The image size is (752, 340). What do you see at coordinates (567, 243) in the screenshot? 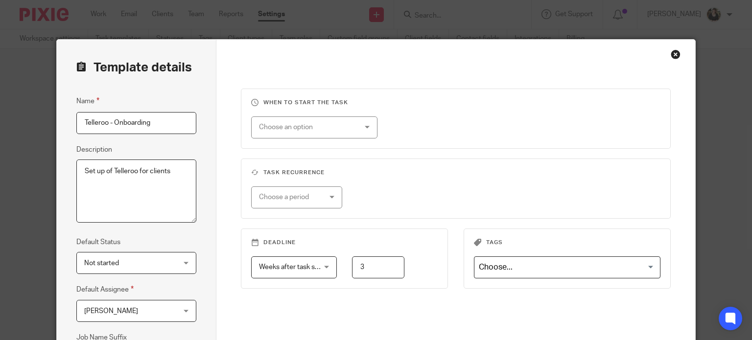
I see `h3: Tags` at bounding box center [567, 243].